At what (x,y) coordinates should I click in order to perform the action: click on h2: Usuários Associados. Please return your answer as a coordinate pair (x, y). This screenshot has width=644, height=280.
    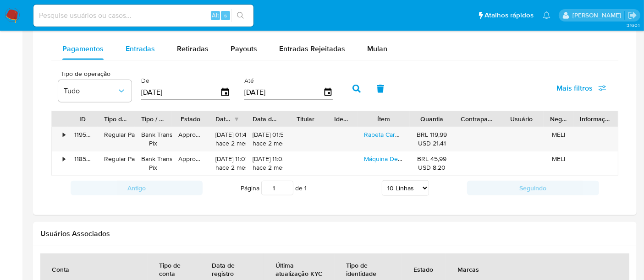
    Looking at the image, I should click on (334, 234).